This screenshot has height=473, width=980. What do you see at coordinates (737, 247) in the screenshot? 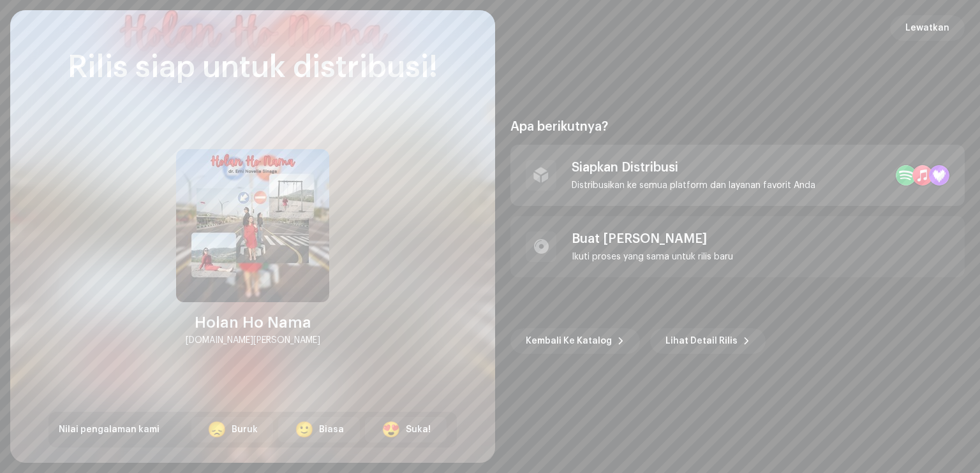
I see `re-a-post-create-item: Buat Rilis Lain` at bounding box center [737, 247].